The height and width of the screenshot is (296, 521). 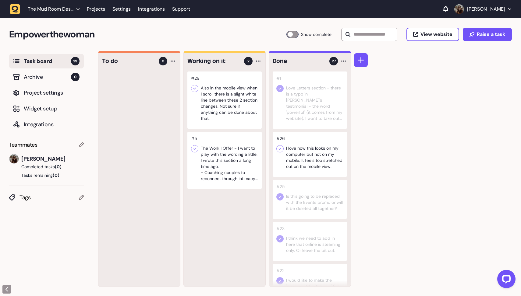 I want to click on span: 2, so click(x=248, y=61).